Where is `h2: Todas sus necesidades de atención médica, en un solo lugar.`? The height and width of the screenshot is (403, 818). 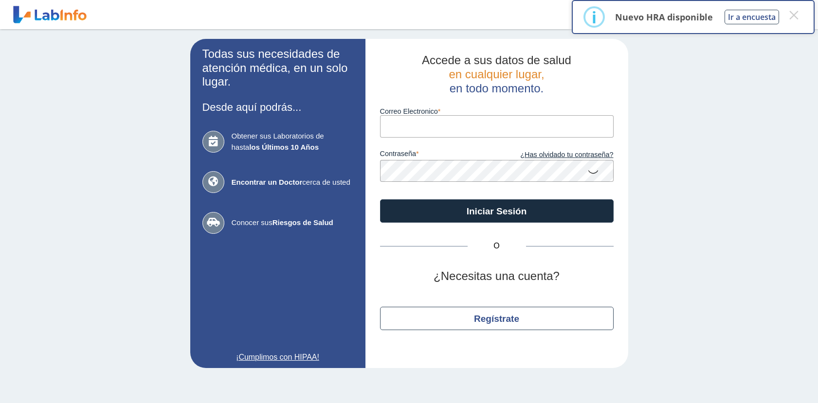 h2: Todas sus necesidades de atención médica, en un solo lugar. is located at coordinates (278, 68).